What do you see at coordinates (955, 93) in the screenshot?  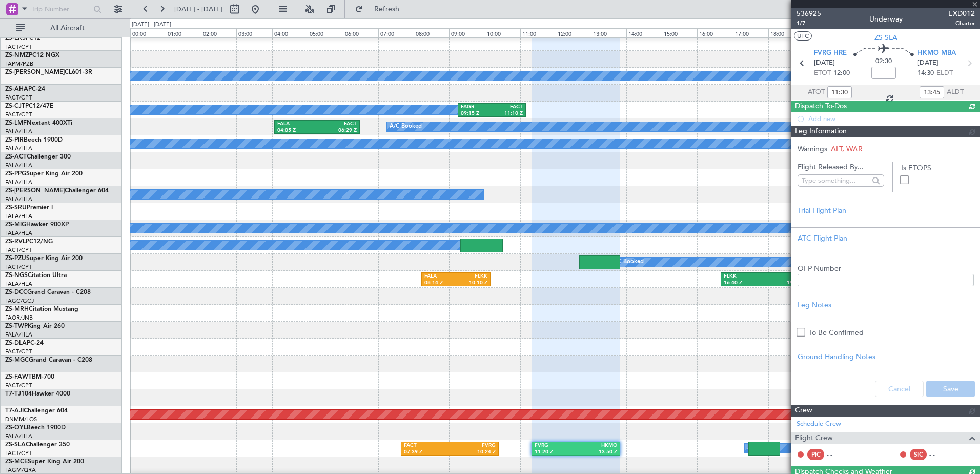 I see `span: ALDT` at bounding box center [955, 93].